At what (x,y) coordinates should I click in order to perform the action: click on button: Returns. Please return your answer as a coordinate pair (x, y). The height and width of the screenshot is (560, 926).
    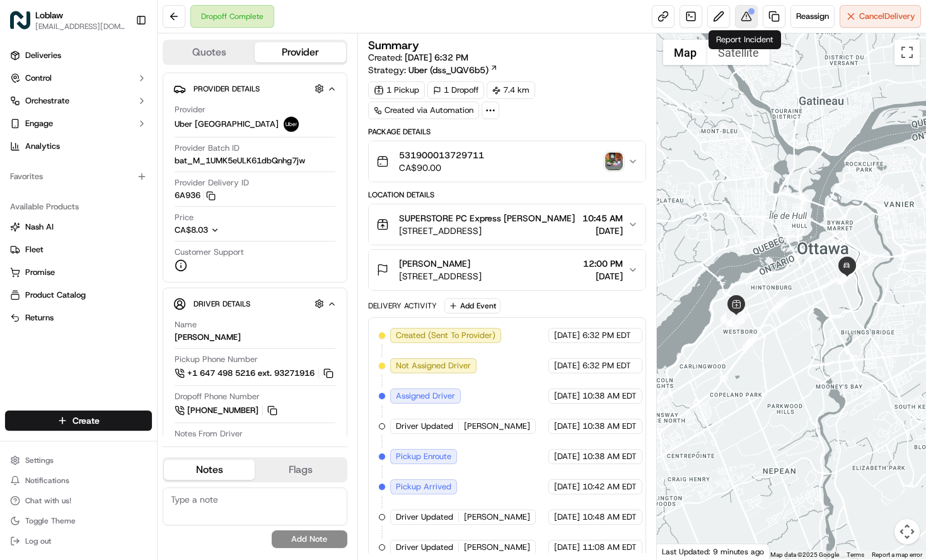
    Looking at the image, I should click on (78, 318).